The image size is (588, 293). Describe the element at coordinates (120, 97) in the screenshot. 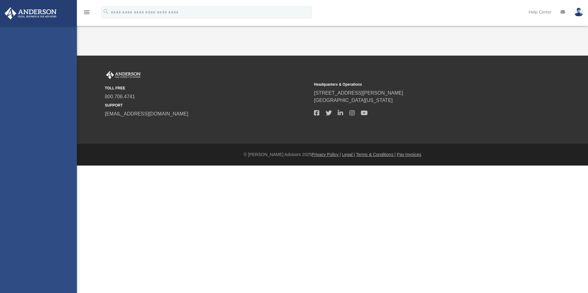

I see `a: 800.706.4741` at that location.